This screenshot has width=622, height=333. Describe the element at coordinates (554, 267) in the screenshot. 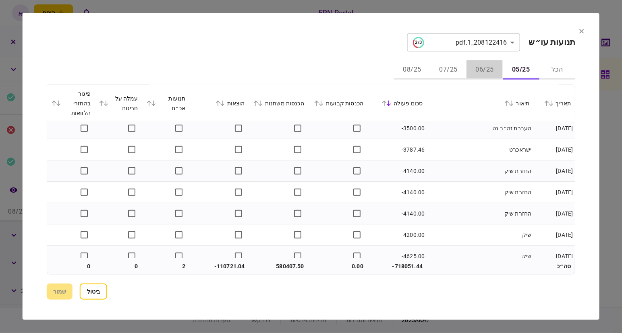

I see `td: סה״כ` at that location.